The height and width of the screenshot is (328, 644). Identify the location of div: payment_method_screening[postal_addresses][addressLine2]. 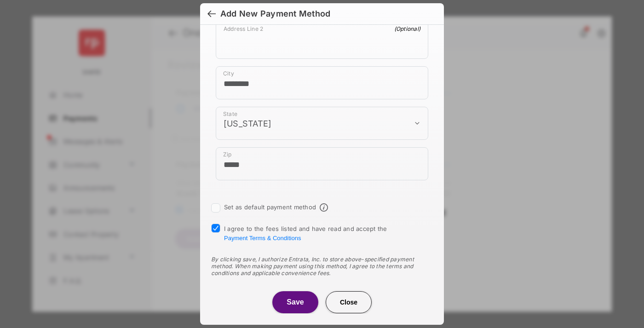
(322, 40).